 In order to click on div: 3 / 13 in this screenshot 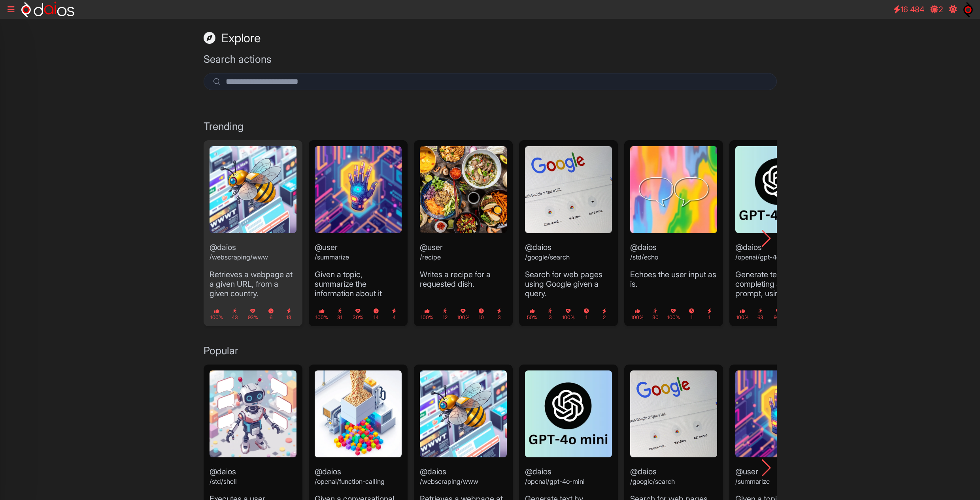, I will do `click(463, 233)`.